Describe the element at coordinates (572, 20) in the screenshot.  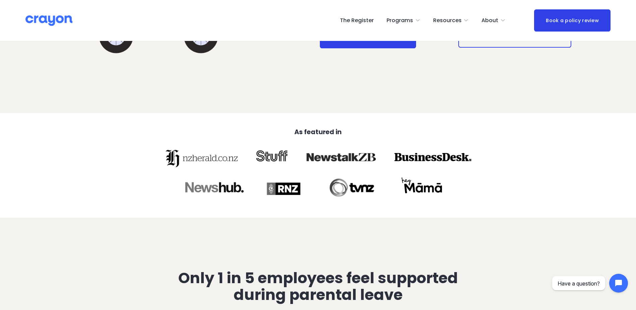
I see `a: Book a policy review` at that location.